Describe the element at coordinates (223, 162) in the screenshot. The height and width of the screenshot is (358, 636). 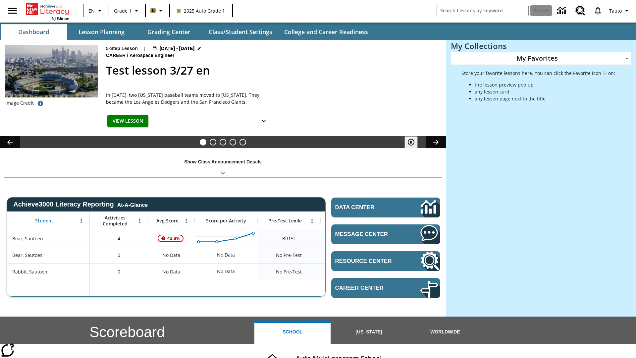
I see `p: Show Class Announcement Details` at that location.